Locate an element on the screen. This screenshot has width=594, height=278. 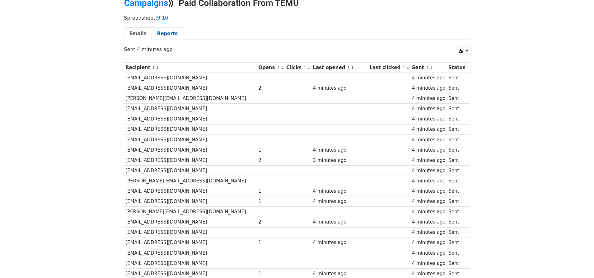
div: 3 minutes ago is located at coordinates (340, 161).